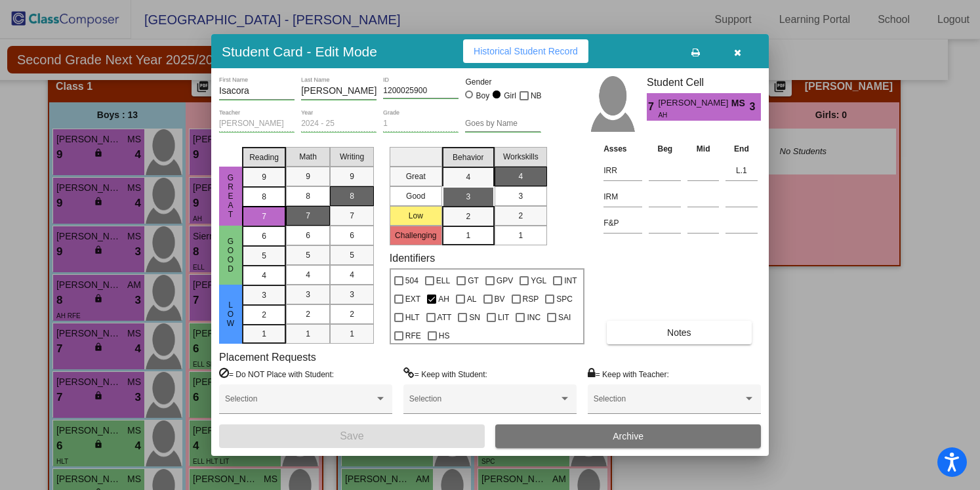 The width and height of the screenshot is (980, 490). What do you see at coordinates (503, 317) in the screenshot?
I see `span: LIT` at bounding box center [503, 317].